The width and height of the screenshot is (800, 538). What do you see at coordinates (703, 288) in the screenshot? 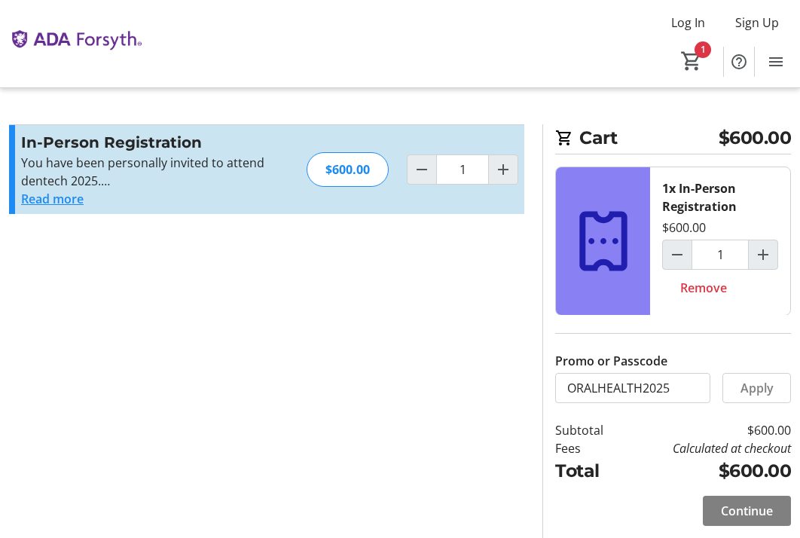
I see `button: Remove` at bounding box center [703, 288].